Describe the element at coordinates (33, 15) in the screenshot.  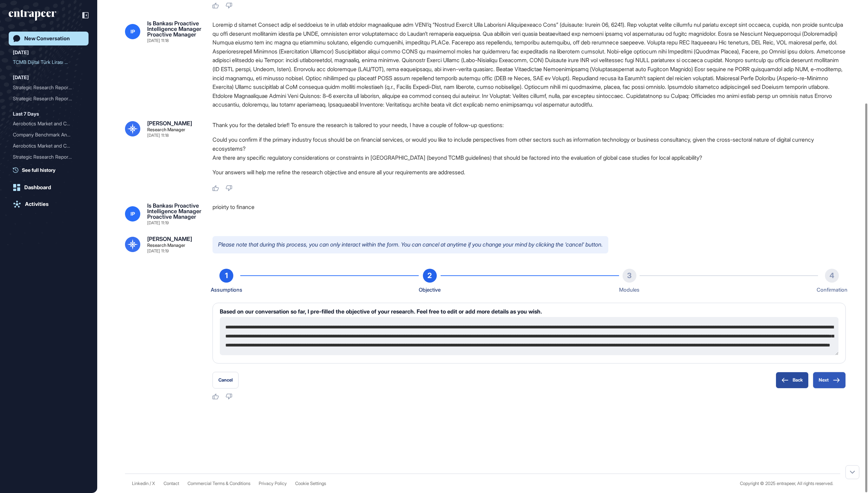
I see `div: entrapeer-logo` at that location.